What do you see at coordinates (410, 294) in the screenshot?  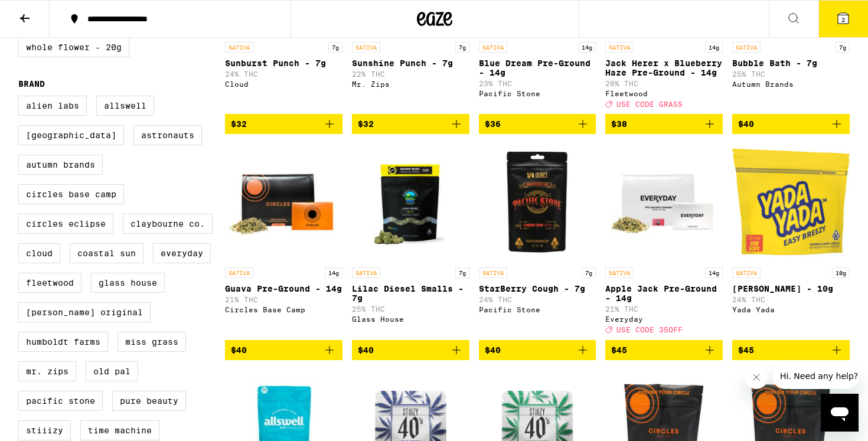 I see `p: Lilac Diesel Smalls - 7g` at bounding box center [410, 294].